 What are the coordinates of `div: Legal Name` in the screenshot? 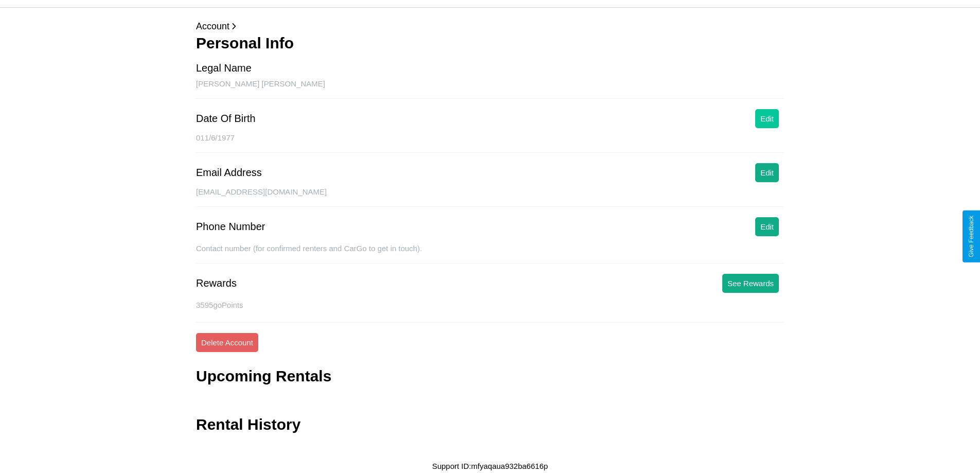 It's located at (224, 68).